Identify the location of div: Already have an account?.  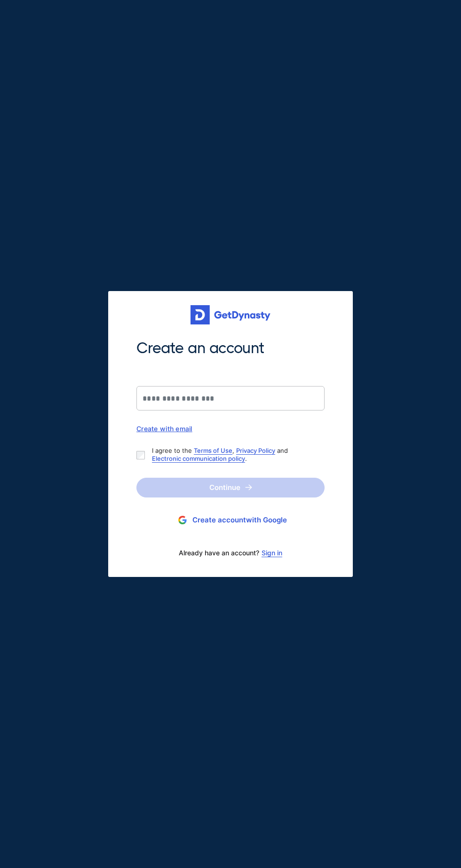
(231, 553).